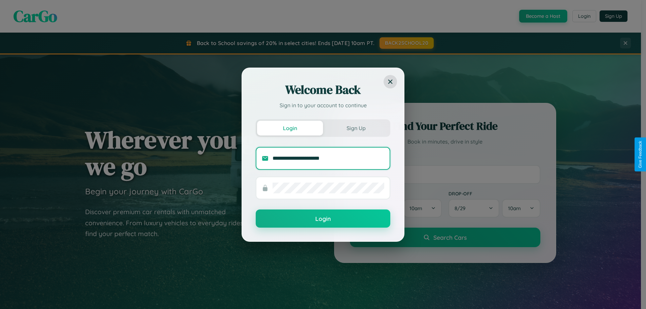 This screenshot has width=646, height=309. Describe the element at coordinates (323, 105) in the screenshot. I see `p: Sign in to your account to continue` at that location.